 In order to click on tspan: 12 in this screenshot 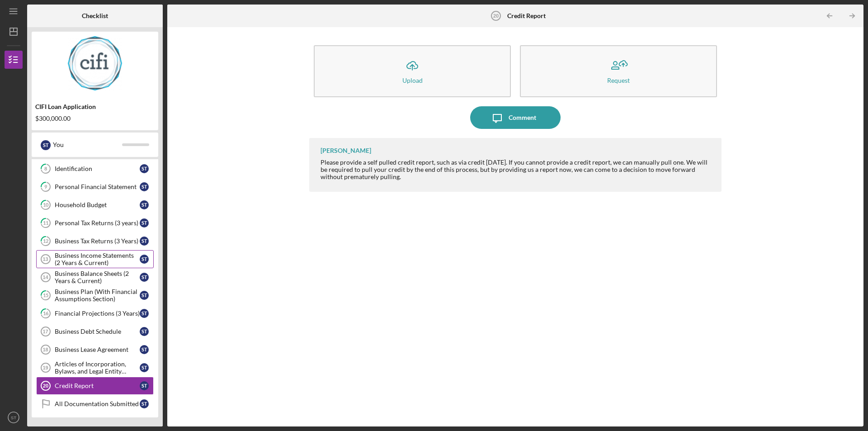, I will do `click(46, 241)`.